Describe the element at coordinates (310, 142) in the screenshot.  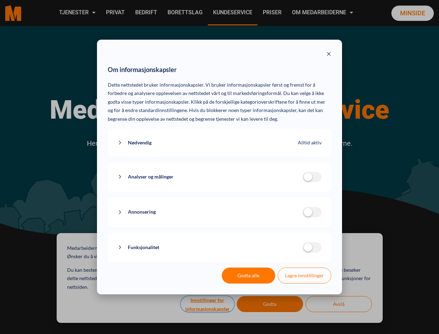
I see `span: Alltid aktiv` at that location.